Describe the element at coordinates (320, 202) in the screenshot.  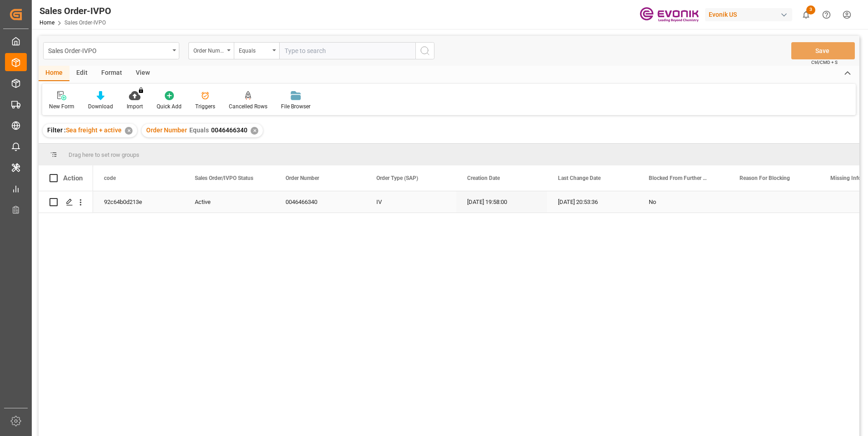
I see `div: 0046466340` at that location.